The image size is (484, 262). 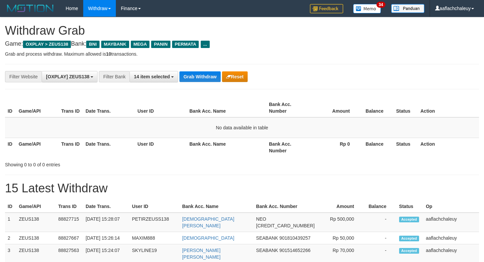 I want to click on td: 2, so click(x=11, y=238).